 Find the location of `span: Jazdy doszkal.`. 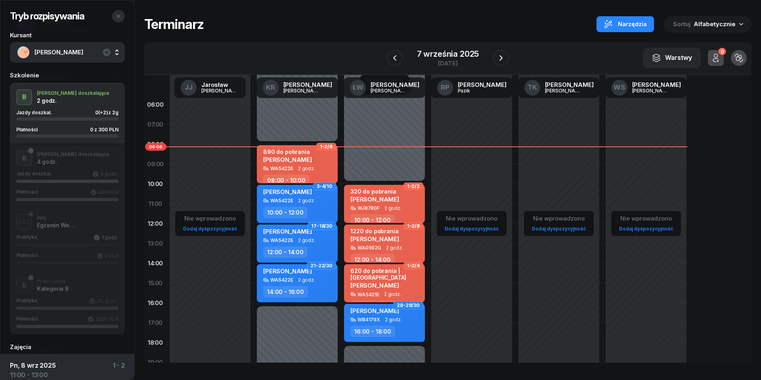

span: Jazdy doszkal. is located at coordinates (34, 173).